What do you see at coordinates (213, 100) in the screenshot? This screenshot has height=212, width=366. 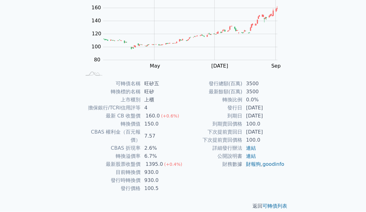 I see `td: 轉換比例` at bounding box center [213, 100].